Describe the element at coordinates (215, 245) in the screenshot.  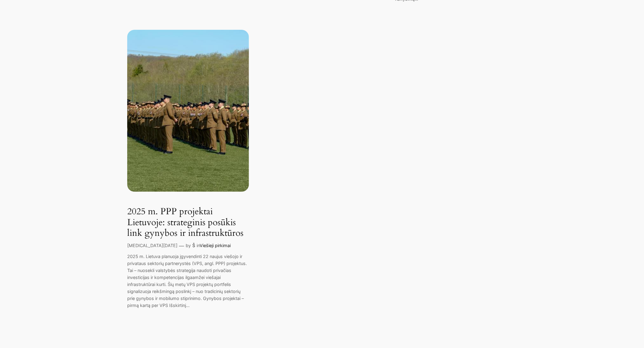
I see `a: Viešieji pirkimai` at that location.